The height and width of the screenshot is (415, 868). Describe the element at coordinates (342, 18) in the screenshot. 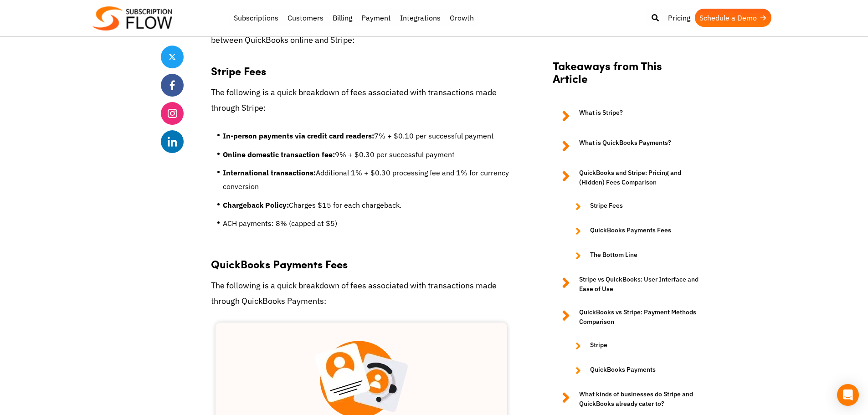

I see `a: Billing` at that location.